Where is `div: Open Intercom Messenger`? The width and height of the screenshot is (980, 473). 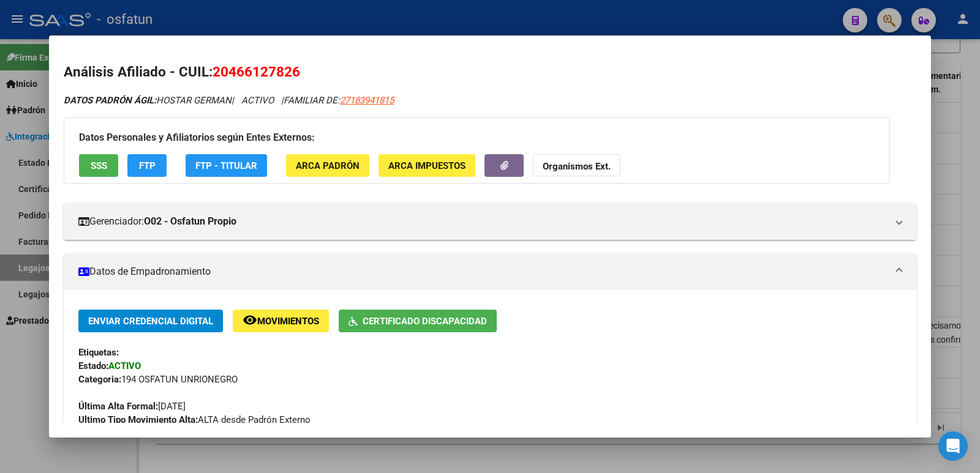
div: Open Intercom Messenger is located at coordinates (953, 446).